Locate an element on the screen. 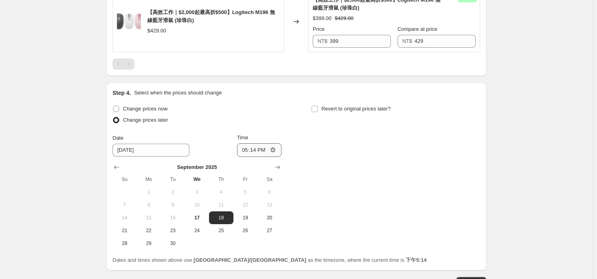 The image size is (597, 279). span: 3 is located at coordinates (197, 192).